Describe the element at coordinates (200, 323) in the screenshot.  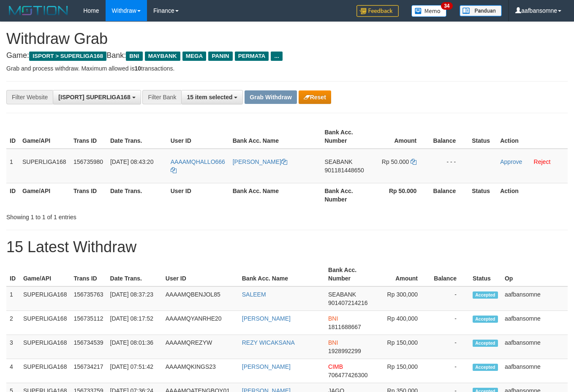
I see `td: AAAAMQYANRHE20` at that location.